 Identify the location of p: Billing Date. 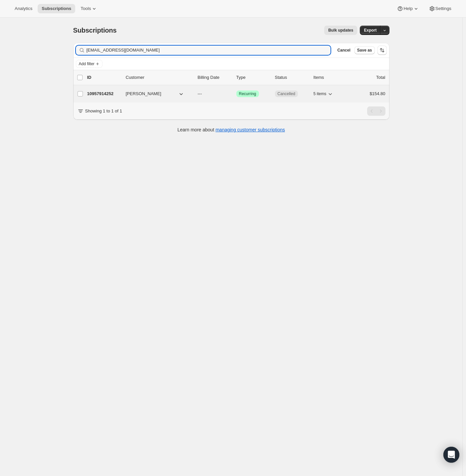
(214, 78).